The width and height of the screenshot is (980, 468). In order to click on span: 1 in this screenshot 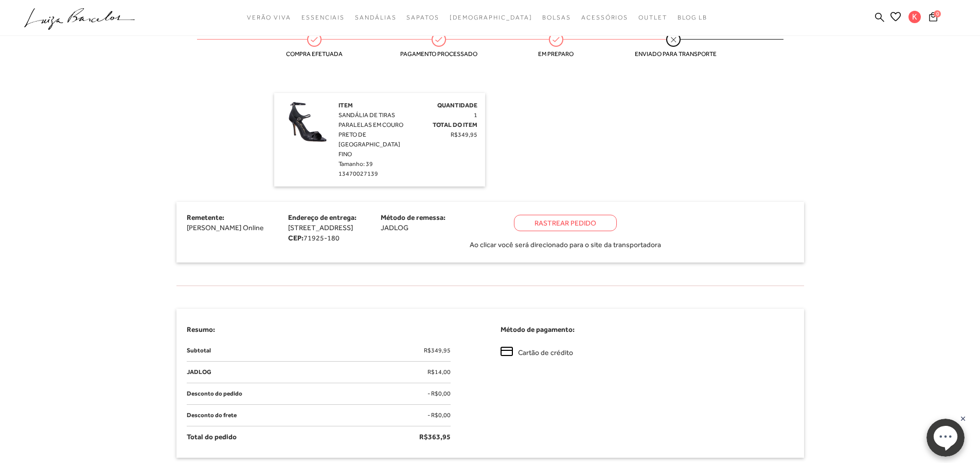, I will do `click(475, 116)`.